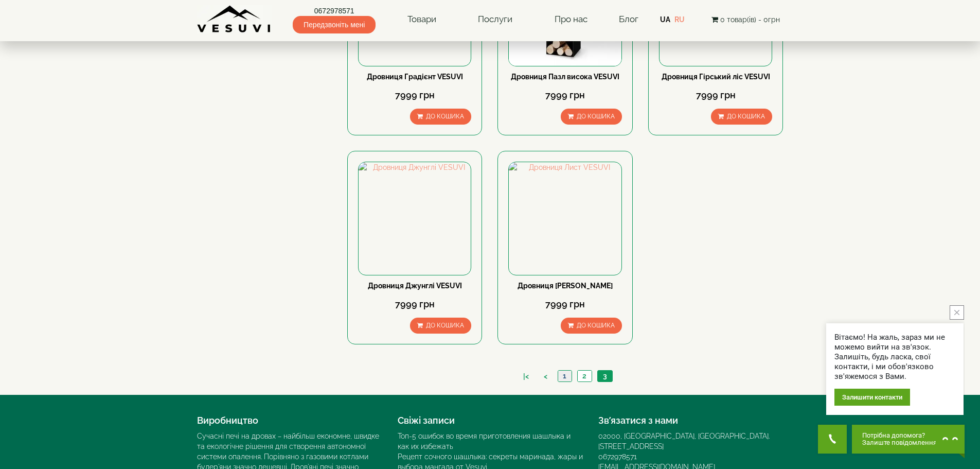  What do you see at coordinates (629, 19) in the screenshot?
I see `a: Блог` at bounding box center [629, 19].